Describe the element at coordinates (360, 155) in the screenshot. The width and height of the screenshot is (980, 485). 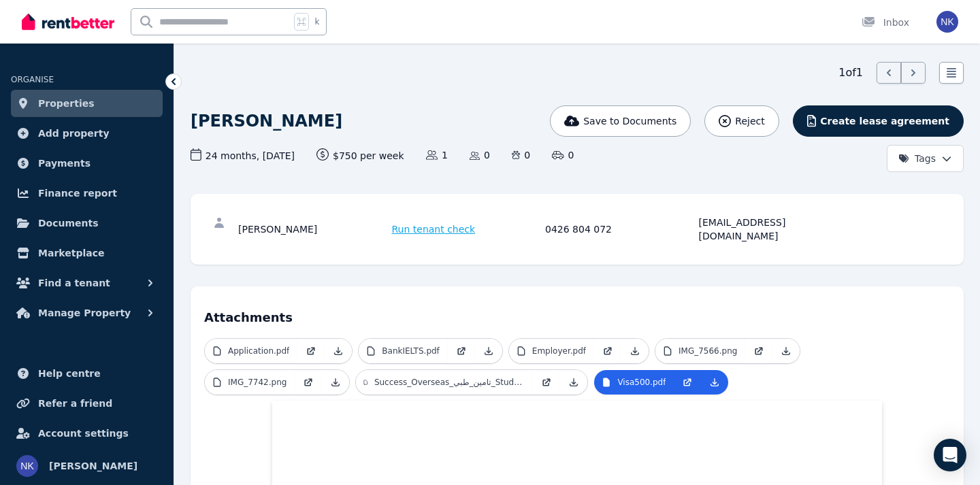
I see `span: $750 per week` at that location.